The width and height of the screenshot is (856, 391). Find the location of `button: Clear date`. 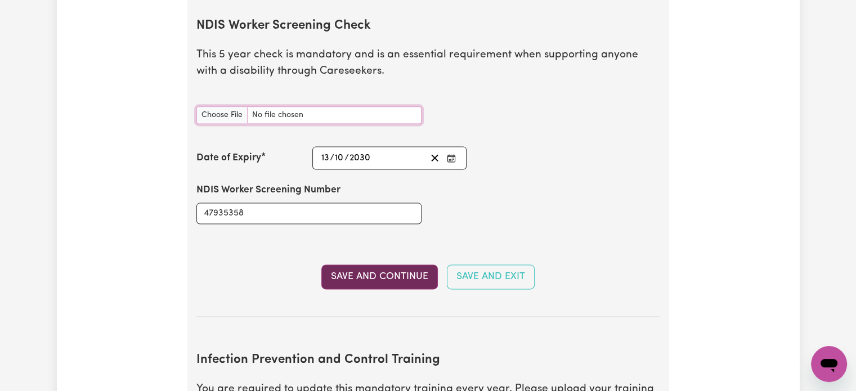

button: Clear date is located at coordinates (434, 158).